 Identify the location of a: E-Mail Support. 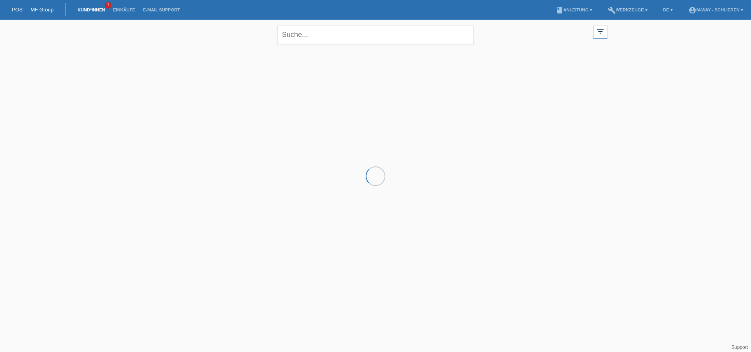
(162, 10).